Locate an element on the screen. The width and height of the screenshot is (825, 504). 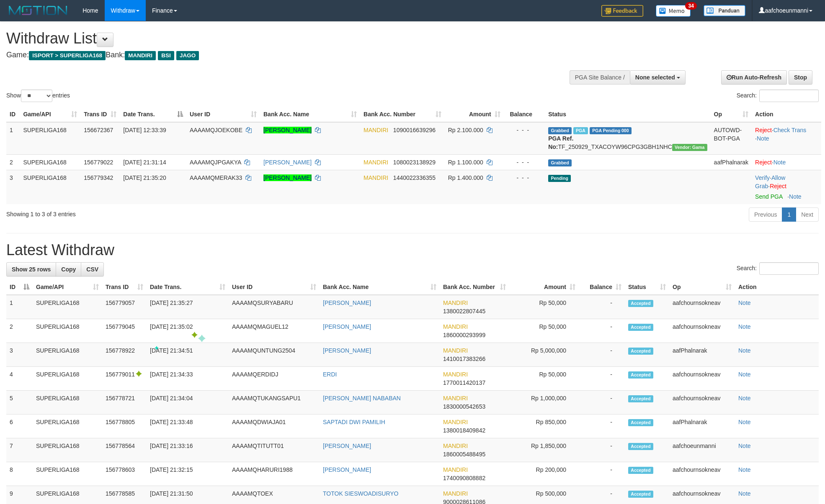
td: 156778564 is located at coordinates (124, 450).